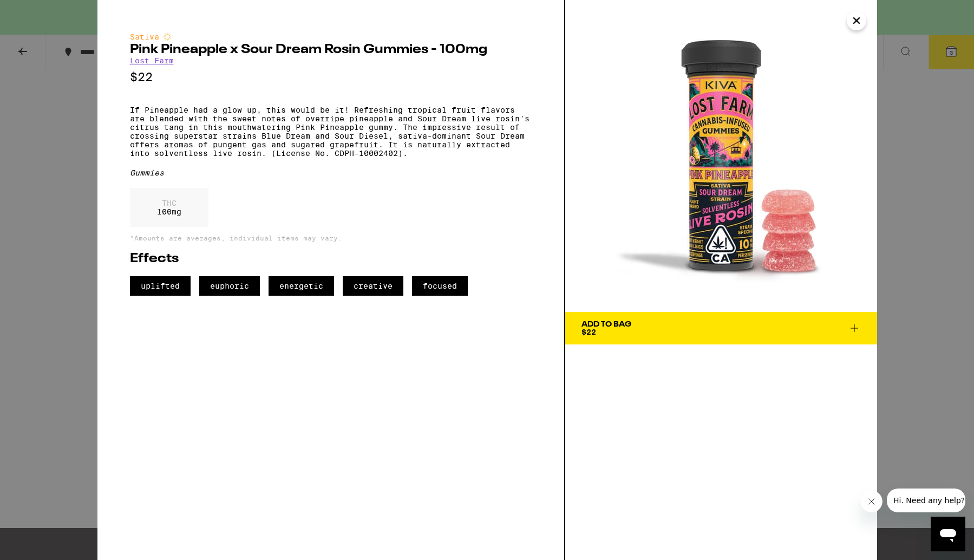  Describe the element at coordinates (331, 132) in the screenshot. I see `p: If Pineapple had a glow up, this would be it! Refreshing tropical fruit flavors are blended with ...` at that location.